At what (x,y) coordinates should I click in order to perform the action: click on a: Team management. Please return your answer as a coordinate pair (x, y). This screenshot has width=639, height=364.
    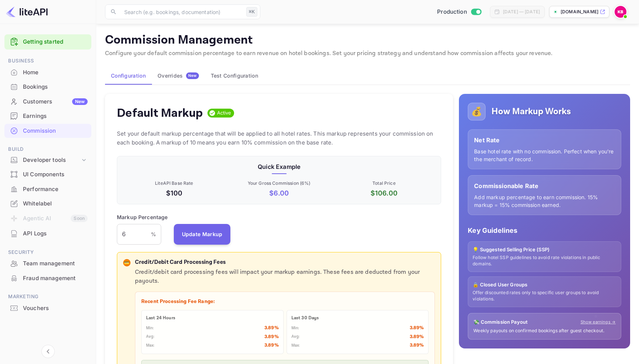
    Looking at the image, I should click on (48, 263).